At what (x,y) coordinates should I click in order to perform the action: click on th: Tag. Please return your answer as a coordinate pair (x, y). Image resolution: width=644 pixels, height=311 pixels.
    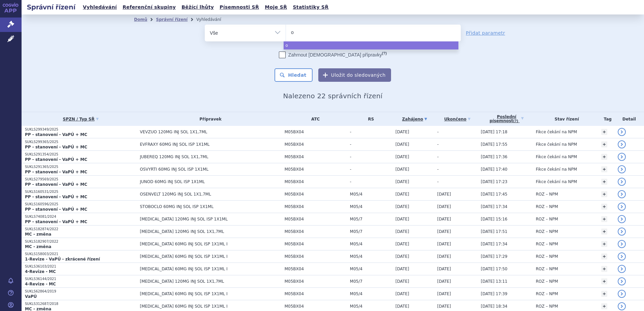
    Looking at the image, I should click on (606, 118).